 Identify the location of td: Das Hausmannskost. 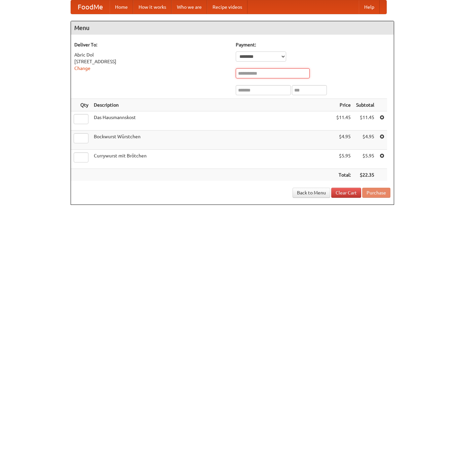
(212, 121).